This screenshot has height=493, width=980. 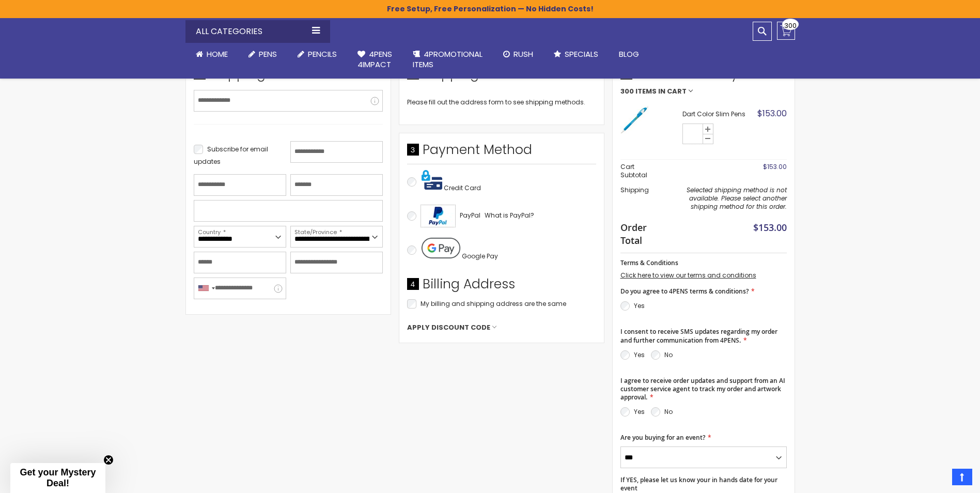 What do you see at coordinates (317, 54) in the screenshot?
I see `a: Pencils` at bounding box center [317, 54].